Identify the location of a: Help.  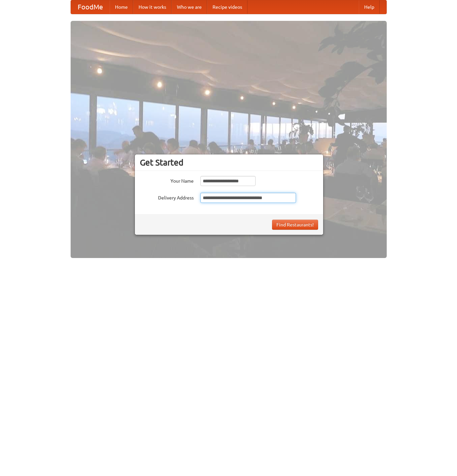
(369, 7).